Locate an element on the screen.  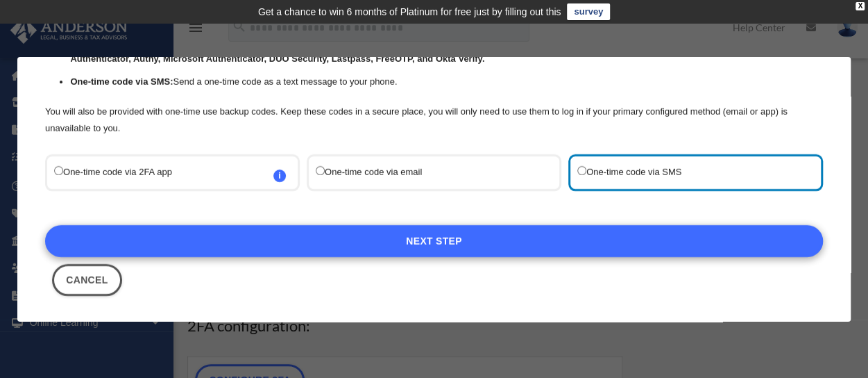
strong: One-time code via SMS: is located at coordinates (122, 80).